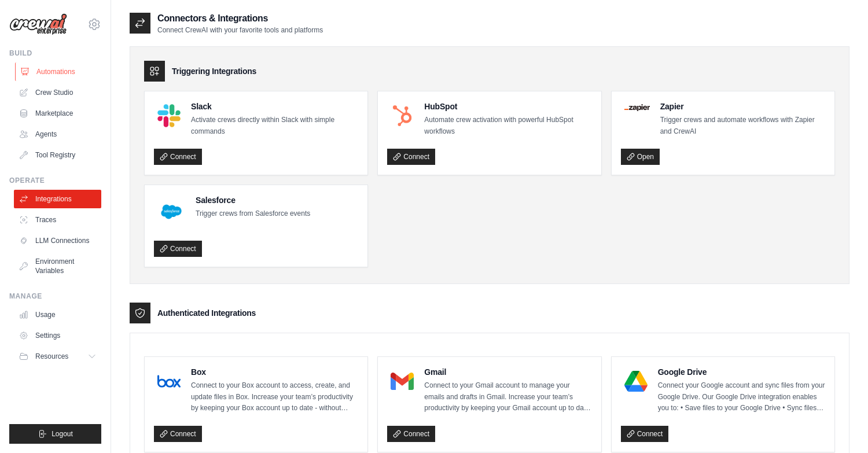 The height and width of the screenshot is (453, 868). Describe the element at coordinates (742, 106) in the screenshot. I see `h4: Zapier` at that location.